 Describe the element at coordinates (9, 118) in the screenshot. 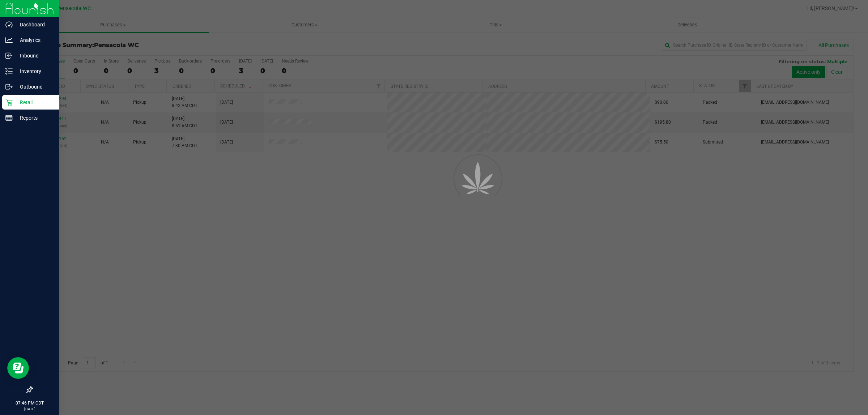

I see `inline-svg: Reports` at that location.